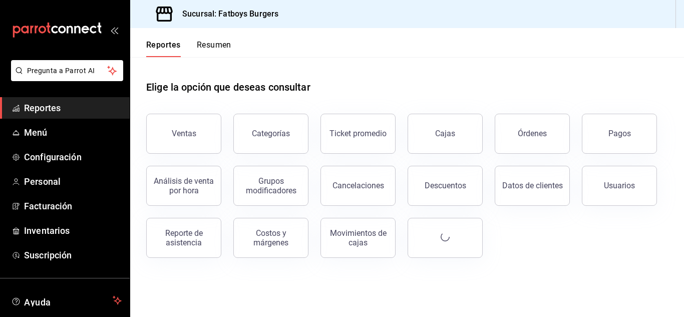 The width and height of the screenshot is (684, 317). Describe the element at coordinates (358, 238) in the screenshot. I see `button: Movimientos de cajas` at that location.